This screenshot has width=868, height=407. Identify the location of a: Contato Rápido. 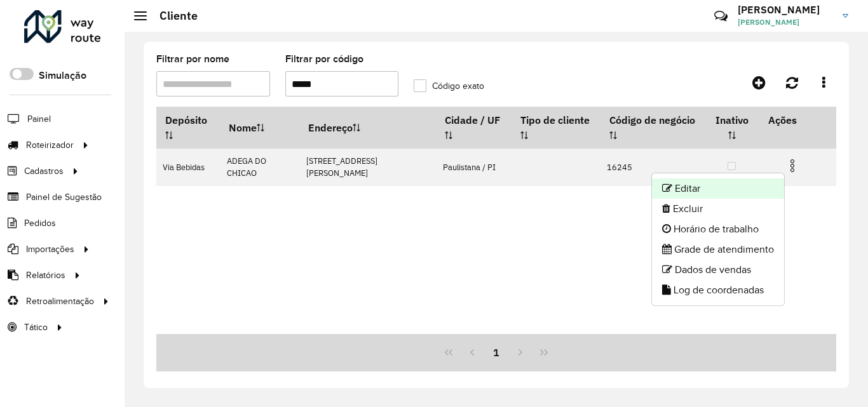
(721, 16).